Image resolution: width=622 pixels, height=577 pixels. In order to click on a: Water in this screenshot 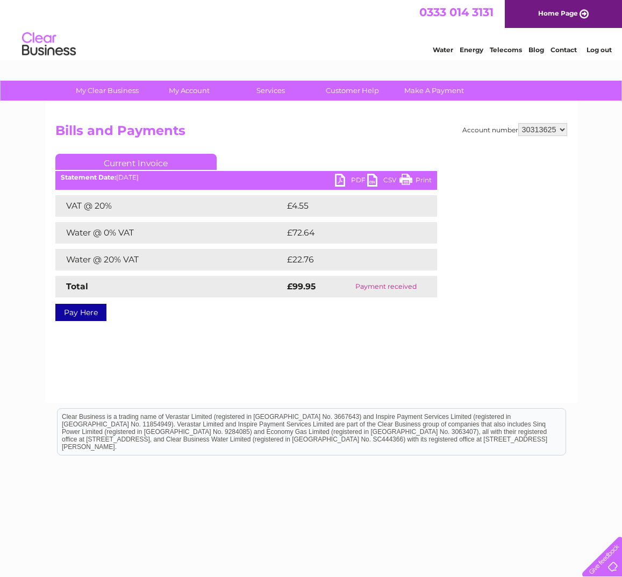, I will do `click(443, 49)`.